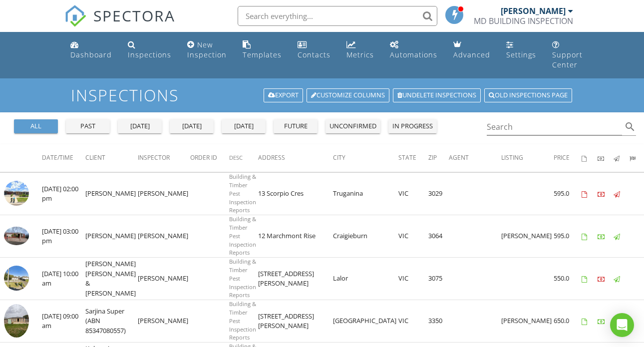 This screenshot has height=347, width=644. I want to click on div: all, so click(36, 127).